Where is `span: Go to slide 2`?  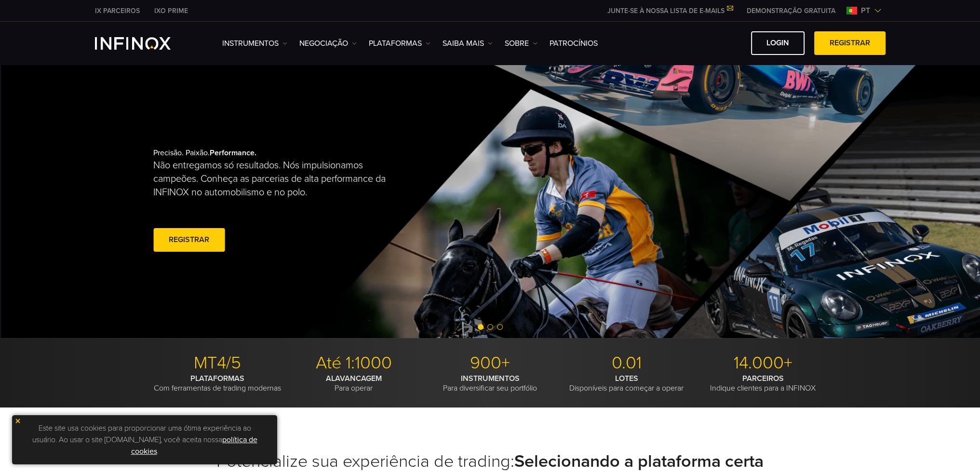 span: Go to slide 2 is located at coordinates (490, 327).